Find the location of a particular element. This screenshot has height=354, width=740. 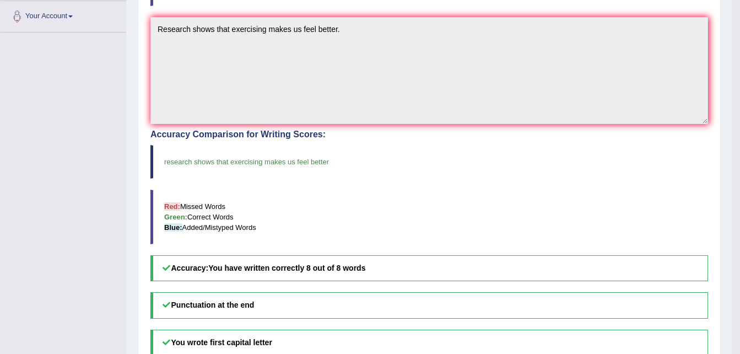

b: Red: is located at coordinates (172, 206).